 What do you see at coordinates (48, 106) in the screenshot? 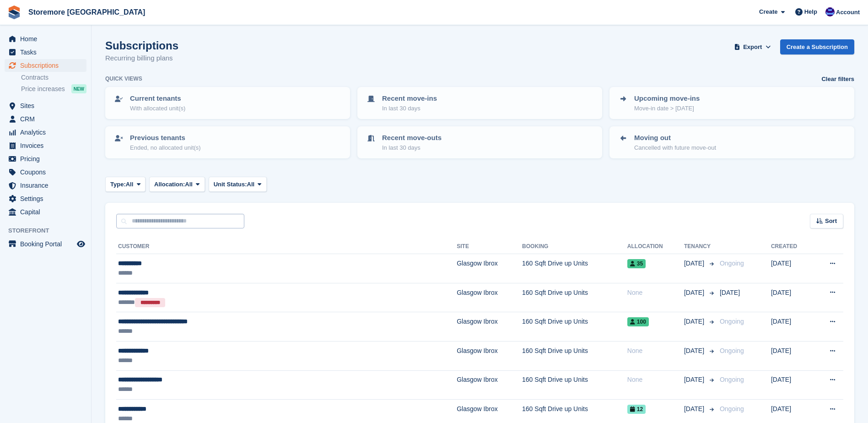
I see `span: Sites` at bounding box center [48, 106].